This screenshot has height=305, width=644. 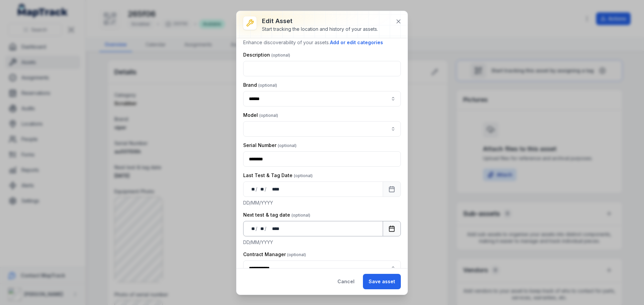 What do you see at coordinates (322, 42) in the screenshot?
I see `p: Enhance discoverability of your assets.` at bounding box center [322, 42].